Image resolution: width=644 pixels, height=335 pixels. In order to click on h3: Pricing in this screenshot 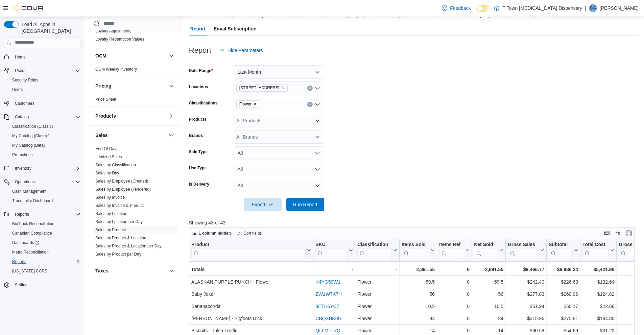, I will do `click(103, 86)`.